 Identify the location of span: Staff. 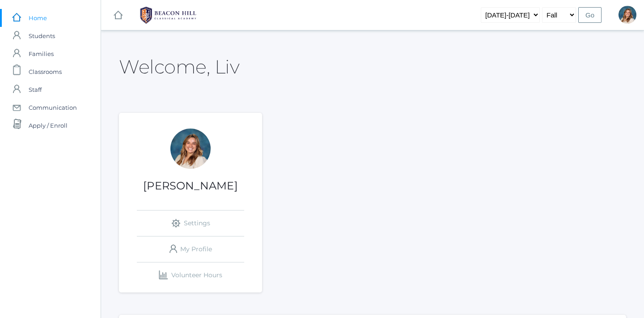
(35, 90).